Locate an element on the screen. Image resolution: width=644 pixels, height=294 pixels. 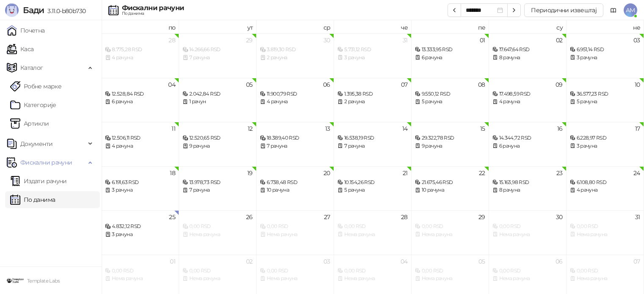
div: 07 is located at coordinates (404, 85).